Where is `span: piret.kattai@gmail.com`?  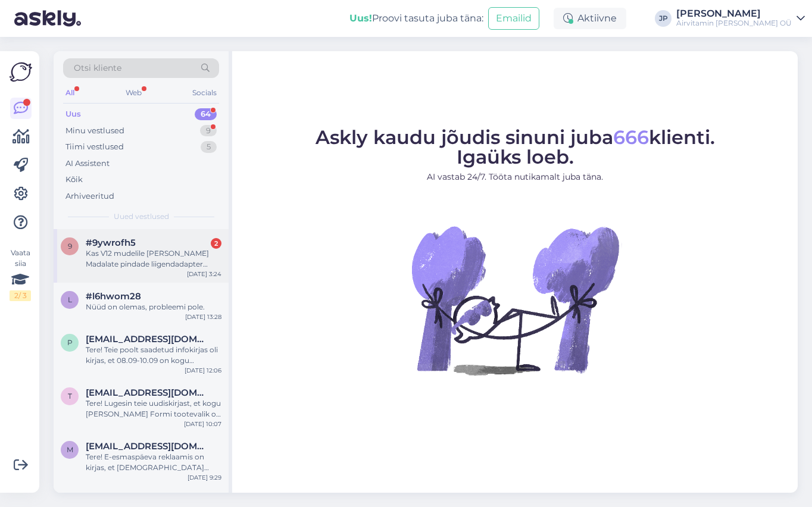 span: piret.kattai@gmail.com is located at coordinates (148, 339).